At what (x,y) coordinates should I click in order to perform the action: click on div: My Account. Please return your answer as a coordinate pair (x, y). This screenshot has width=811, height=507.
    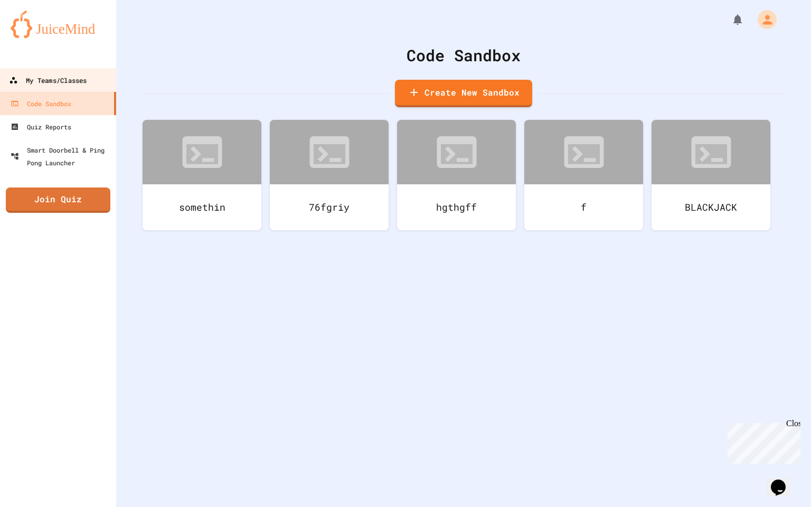
    Looking at the image, I should click on (763, 20).